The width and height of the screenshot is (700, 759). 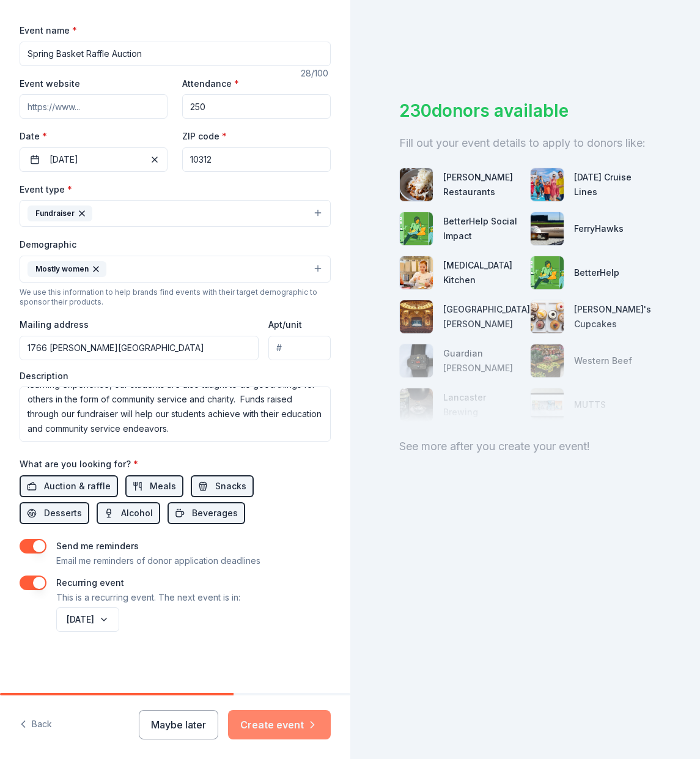 What do you see at coordinates (179, 724) in the screenshot?
I see `button: Maybe later` at bounding box center [179, 724].